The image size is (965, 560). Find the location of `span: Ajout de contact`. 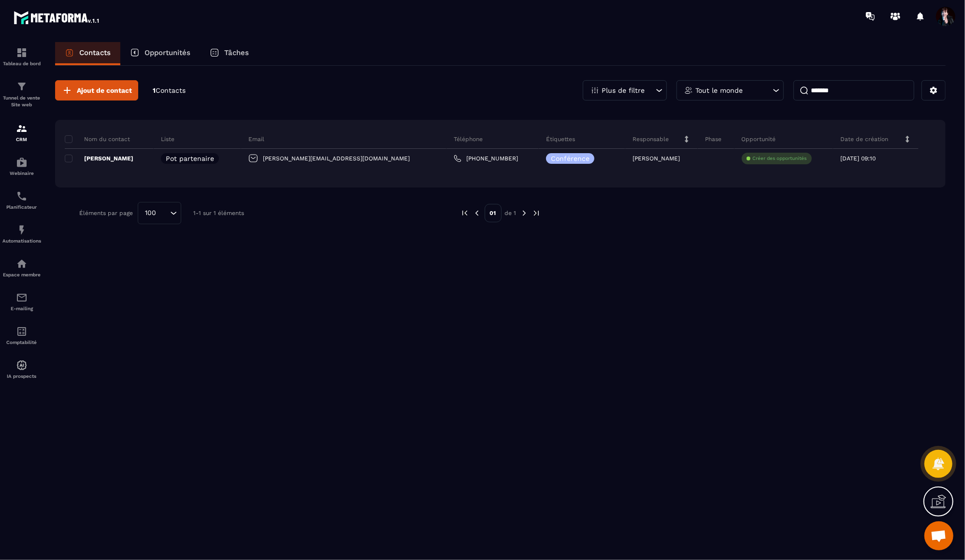

span: Ajout de contact is located at coordinates (105, 91).